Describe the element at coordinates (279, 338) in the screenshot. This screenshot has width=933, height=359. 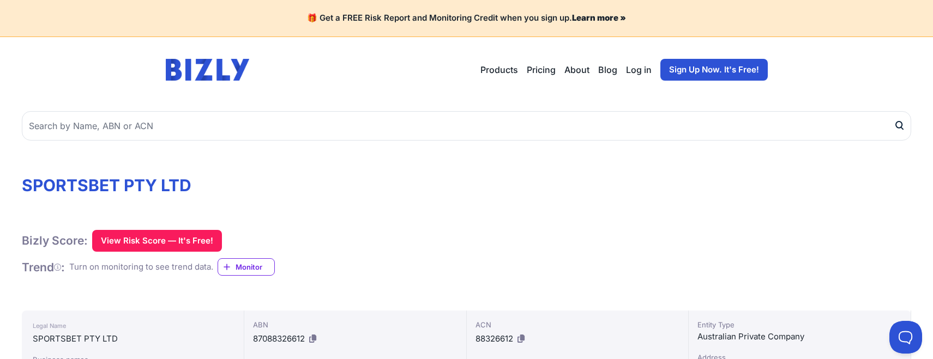
I see `span: 87088326612` at that location.